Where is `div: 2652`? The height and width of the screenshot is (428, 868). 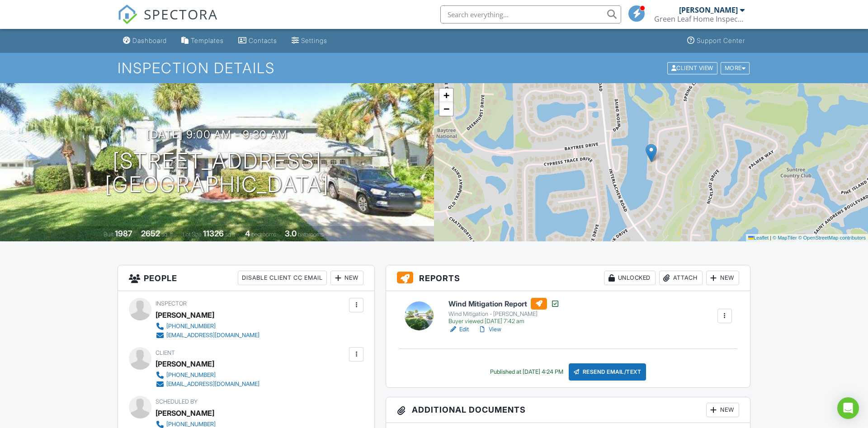 div: 2652 is located at coordinates (150, 233).